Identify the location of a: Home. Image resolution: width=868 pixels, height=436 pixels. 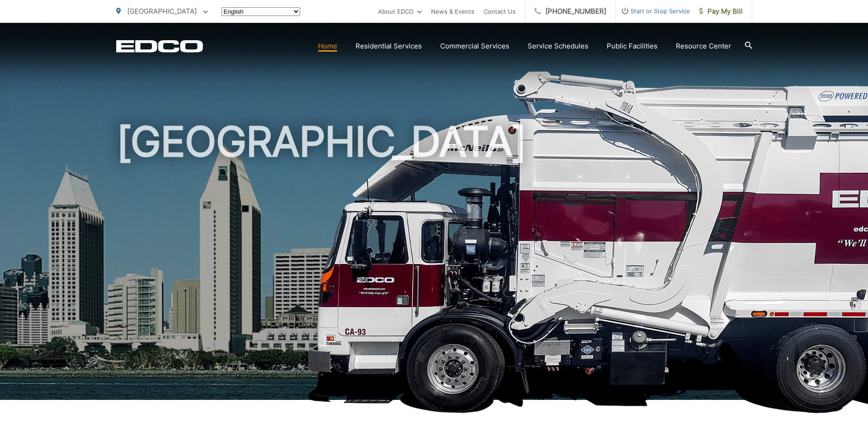
(328, 46).